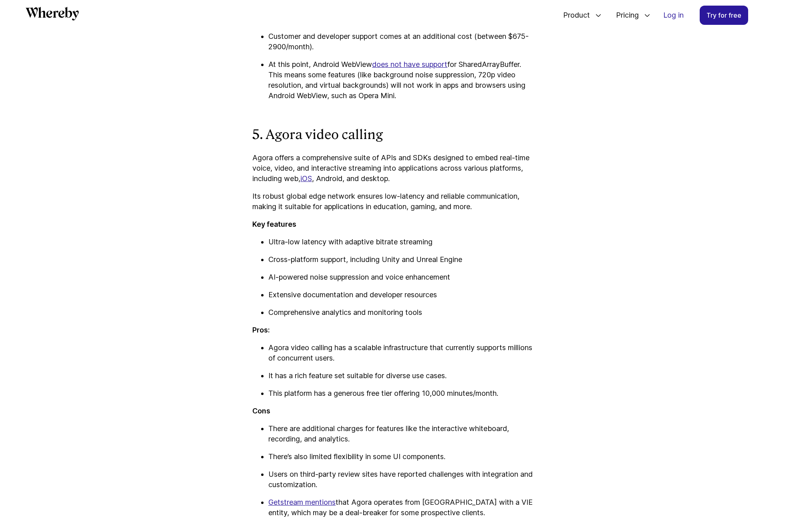 The height and width of the screenshot is (532, 785). I want to click on a: Log in, so click(674, 15).